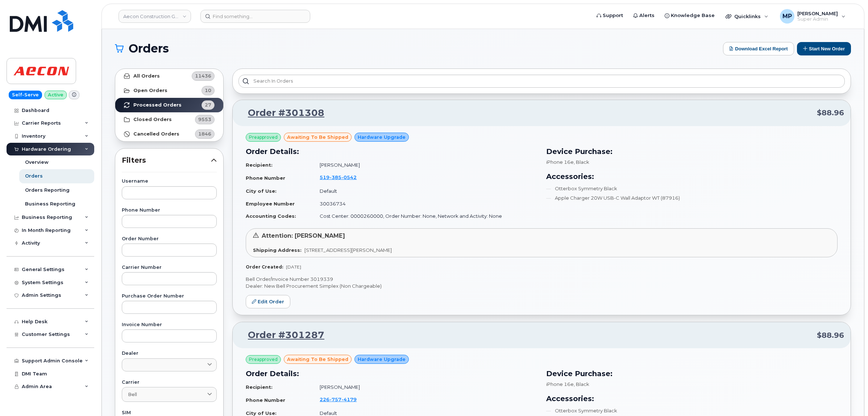  What do you see at coordinates (282, 335) in the screenshot?
I see `a: Order #301287` at bounding box center [282, 335].